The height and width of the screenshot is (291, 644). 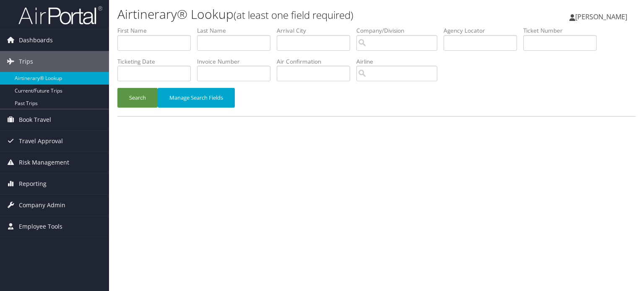 I want to click on span: Reporting, so click(x=33, y=184).